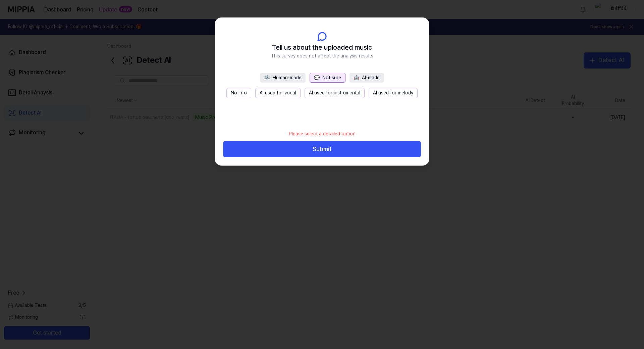 This screenshot has height=349, width=644. Describe the element at coordinates (322, 47) in the screenshot. I see `span: Tell us about the uploaded music` at that location.